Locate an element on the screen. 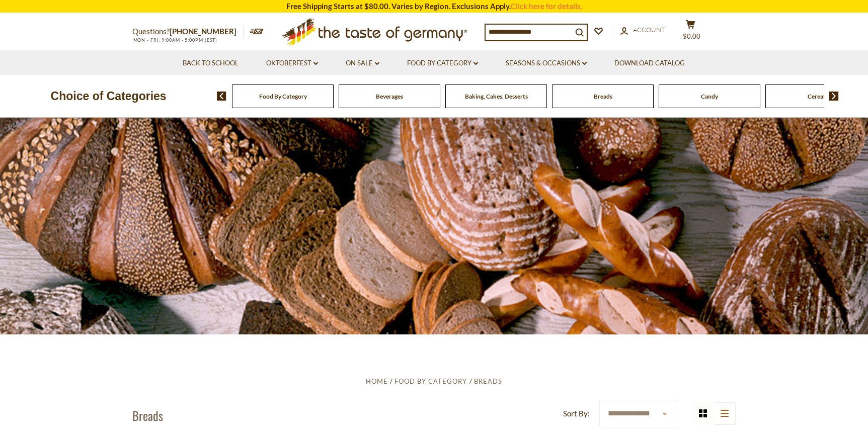  a: Home is located at coordinates (377, 382).